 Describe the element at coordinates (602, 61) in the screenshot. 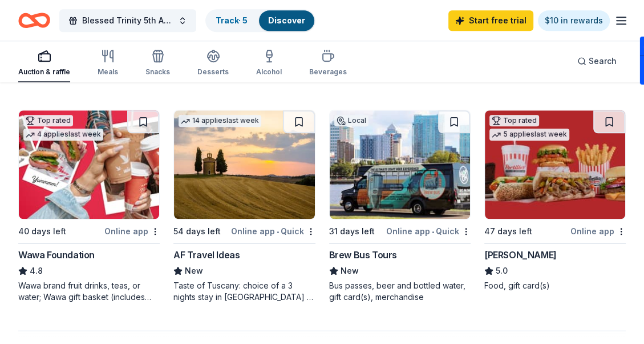

I see `span: Search` at that location.